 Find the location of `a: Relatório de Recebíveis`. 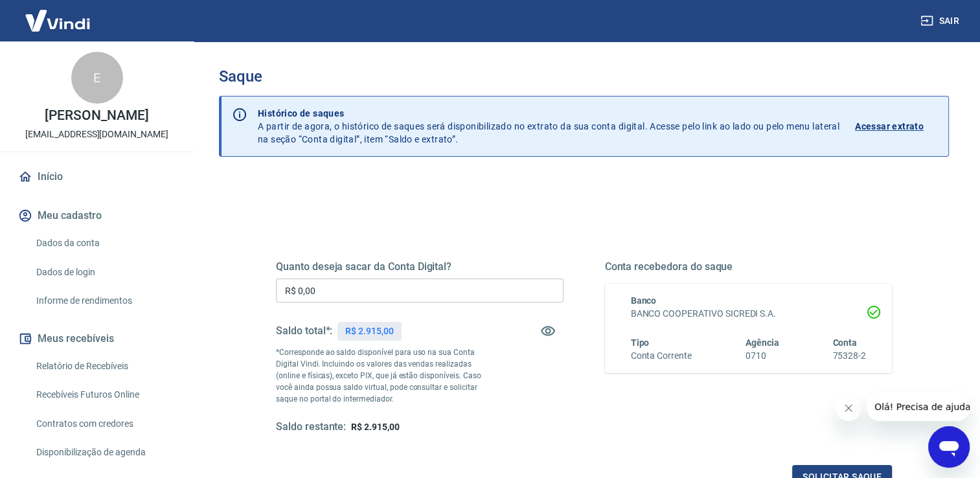

a: Relatório de Recebíveis is located at coordinates (104, 366).